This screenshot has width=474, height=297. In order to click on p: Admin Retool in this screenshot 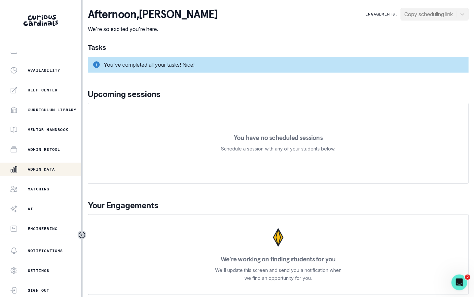, I will do `click(44, 150)`.